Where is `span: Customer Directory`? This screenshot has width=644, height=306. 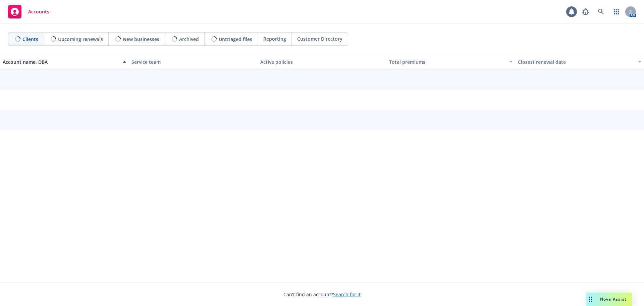
span: Customer Directory is located at coordinates (320, 38).